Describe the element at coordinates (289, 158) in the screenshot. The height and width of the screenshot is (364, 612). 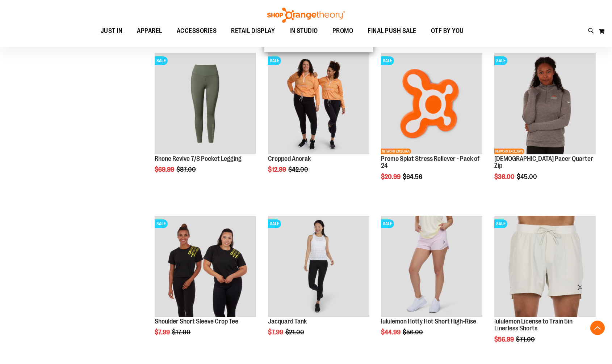
I see `a: Cropped Anorak` at that location.